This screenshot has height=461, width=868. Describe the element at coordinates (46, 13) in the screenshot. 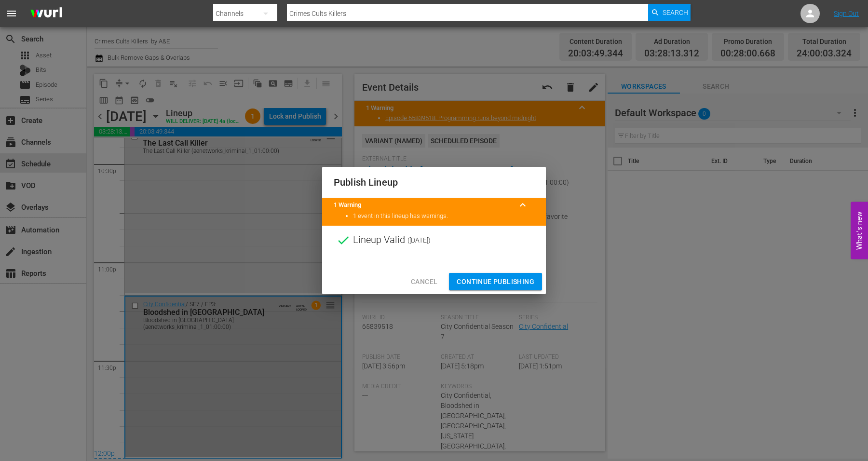

I see `img: ans4CAIJ8jUAAAAAAAAAAAAAAAAAAAAAAAAgQb4GAAAAAAAAAAAAAAAAAAAAAAAAJMjXAAAAAAAAAAAAAAAAAAAAAAAAgAT5G...` at that location.